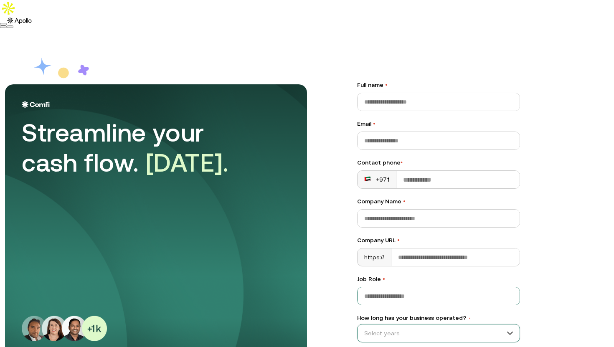  I want to click on div: https://, so click(374, 257).